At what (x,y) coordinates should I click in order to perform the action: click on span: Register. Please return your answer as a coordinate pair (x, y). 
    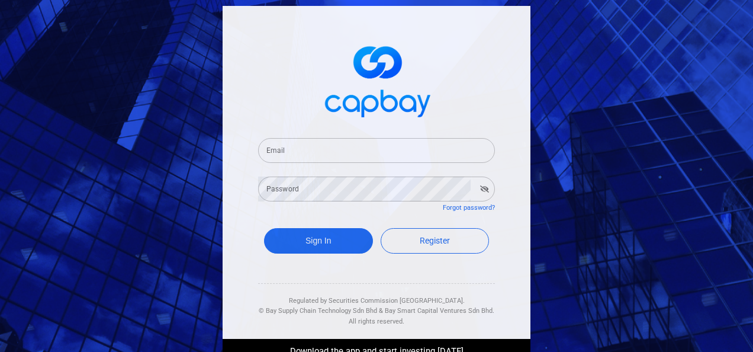
    Looking at the image, I should click on (435, 240).